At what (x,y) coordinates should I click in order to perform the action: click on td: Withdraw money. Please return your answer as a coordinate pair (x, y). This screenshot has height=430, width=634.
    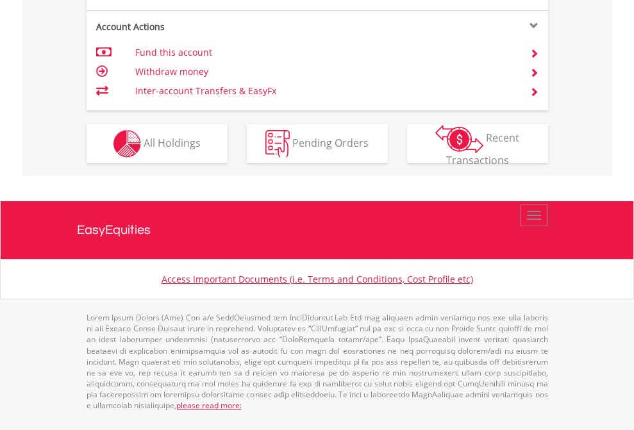
    Looking at the image, I should click on (324, 72).